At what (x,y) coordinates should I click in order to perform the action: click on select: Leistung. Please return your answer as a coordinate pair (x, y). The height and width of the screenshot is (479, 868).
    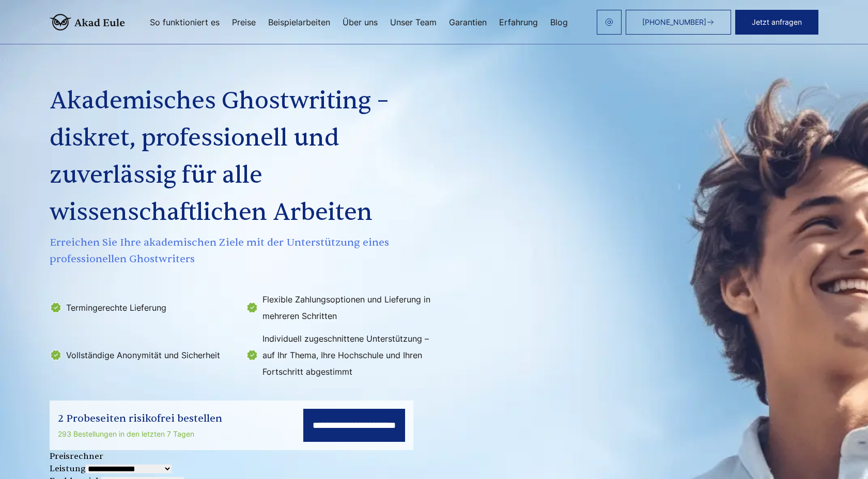
    Looking at the image, I should click on (129, 469).